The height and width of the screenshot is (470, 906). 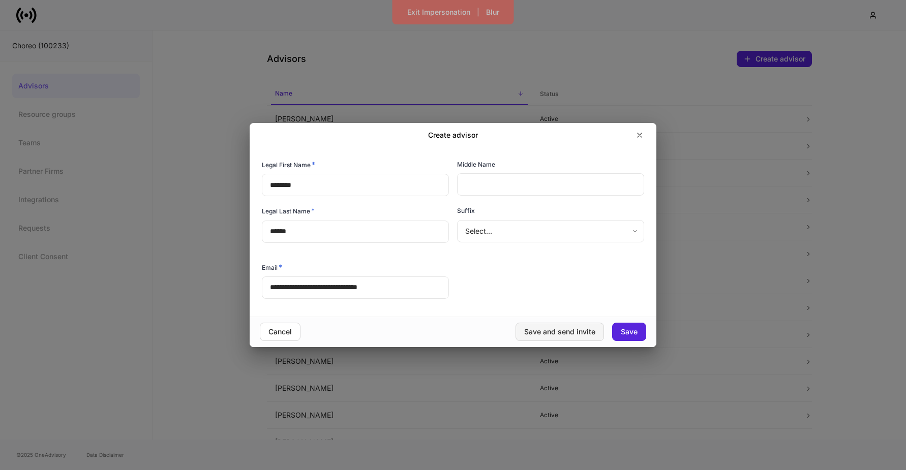 I want to click on h6: Suffix, so click(x=466, y=211).